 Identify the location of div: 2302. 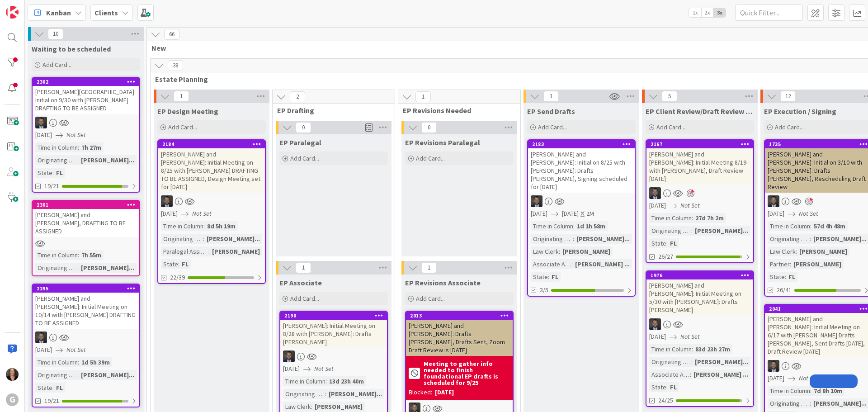
(86, 82).